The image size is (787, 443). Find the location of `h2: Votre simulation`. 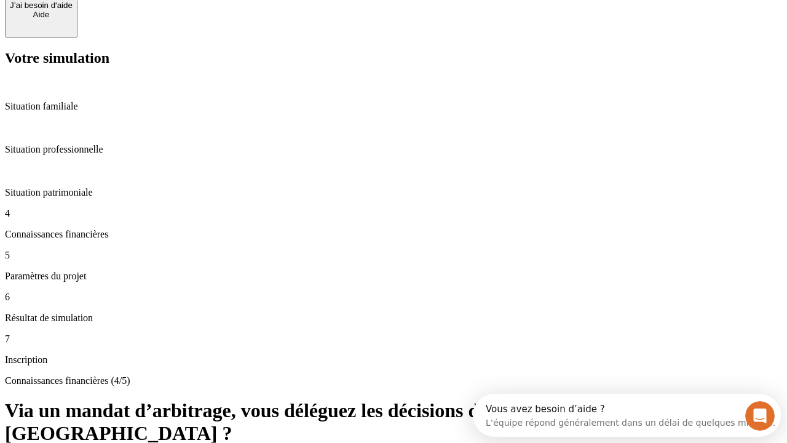

h2: Votre simulation is located at coordinates (393, 58).